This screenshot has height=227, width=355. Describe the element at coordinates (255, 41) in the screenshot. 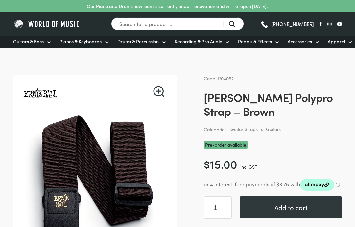

I see `span: Pedals & Effects` at that location.